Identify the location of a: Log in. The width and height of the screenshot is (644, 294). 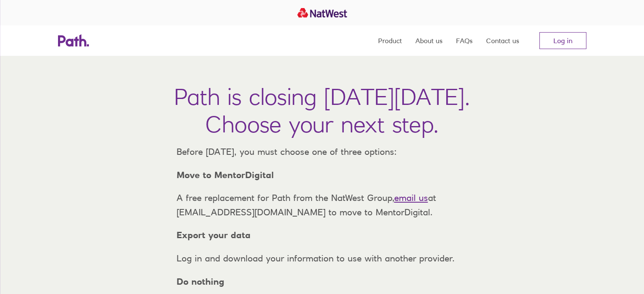
(563, 40).